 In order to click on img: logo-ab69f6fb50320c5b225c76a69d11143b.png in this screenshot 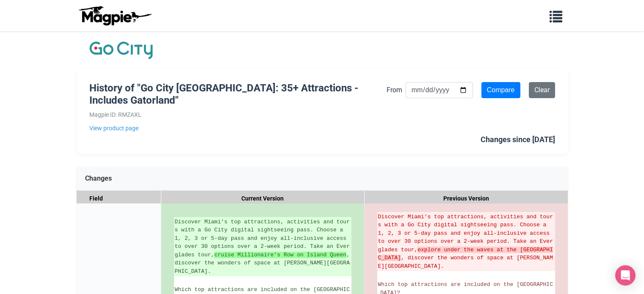, I will do `click(114, 15)`.